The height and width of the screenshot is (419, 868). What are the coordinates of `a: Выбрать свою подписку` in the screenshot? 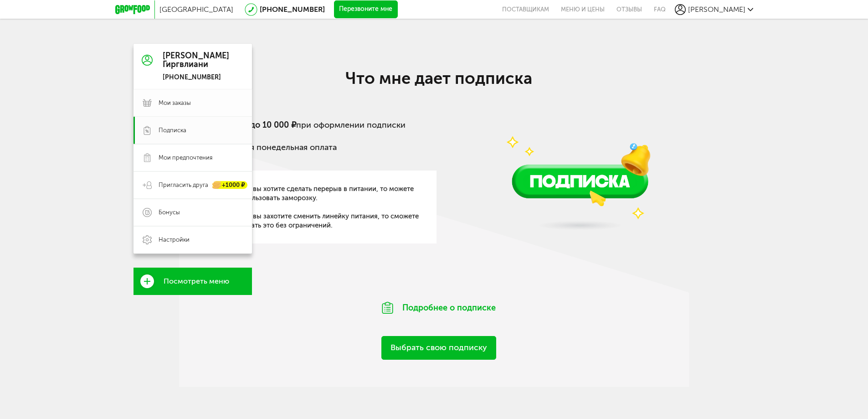 It's located at (439, 347).